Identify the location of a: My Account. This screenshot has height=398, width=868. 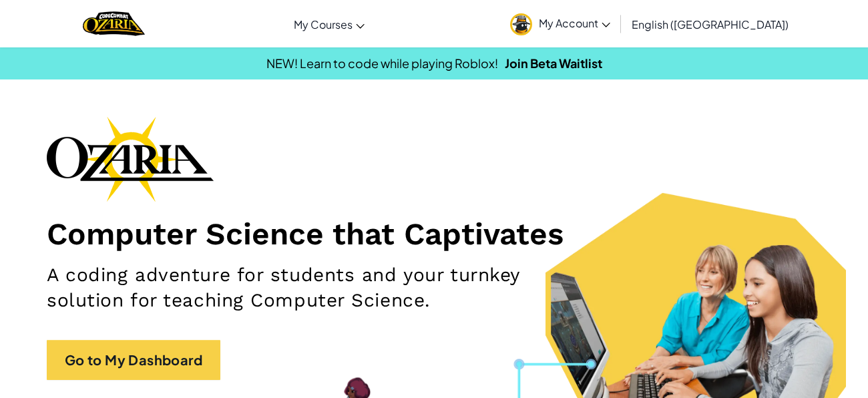
(560, 23).